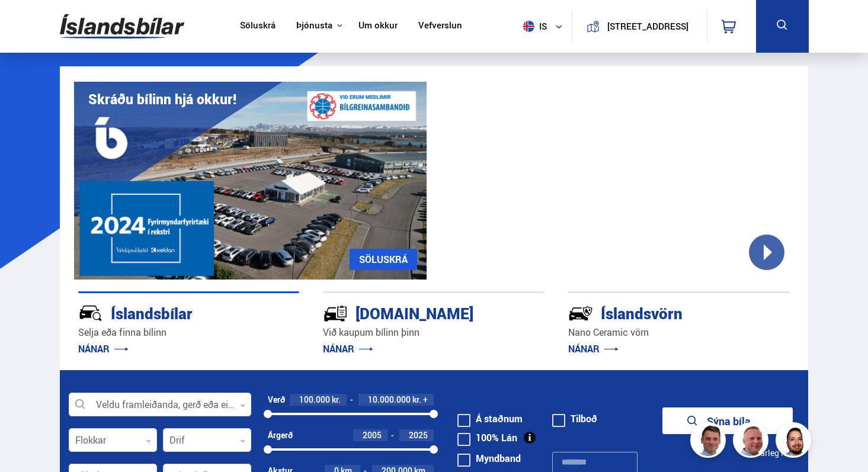 This screenshot has width=868, height=472. Describe the element at coordinates (258, 26) in the screenshot. I see `a: Söluskrá` at that location.